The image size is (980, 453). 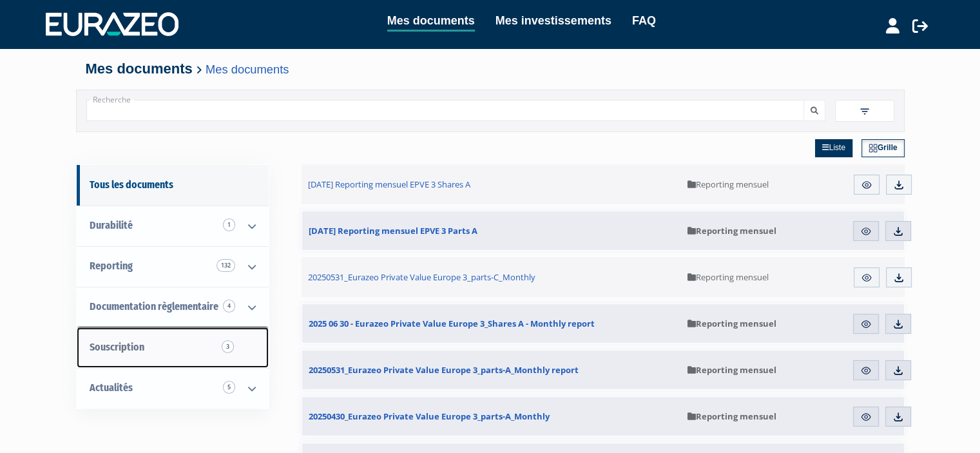 I want to click on img: grid.svg, so click(x=873, y=149).